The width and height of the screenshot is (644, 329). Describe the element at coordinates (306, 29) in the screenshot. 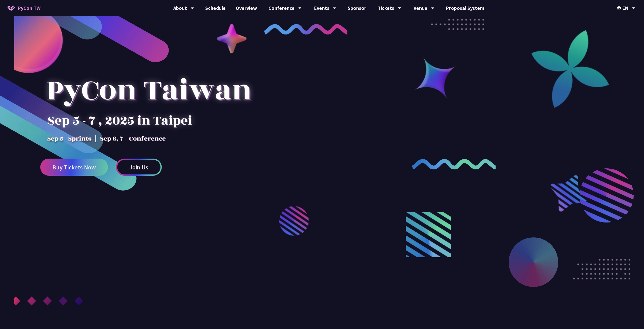

I see `img: curly-1.ebdbada.png` at that location.